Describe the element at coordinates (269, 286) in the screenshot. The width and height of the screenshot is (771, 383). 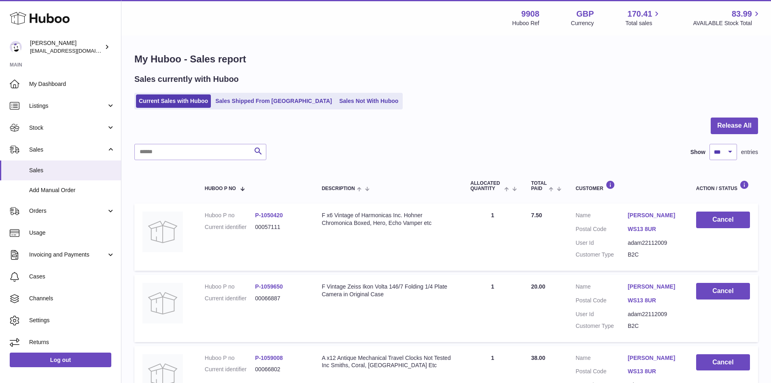
I see `a: P-1059650` at that location.